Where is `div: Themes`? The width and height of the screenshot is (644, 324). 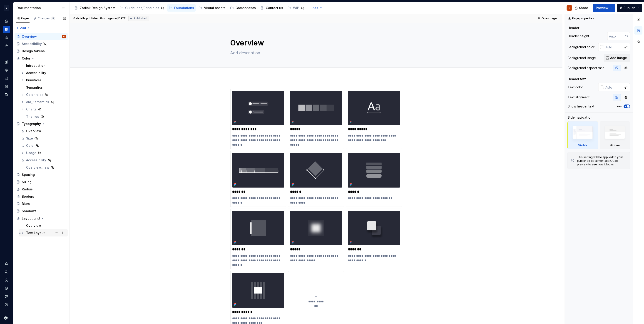
div: Themes is located at coordinates (32, 117).